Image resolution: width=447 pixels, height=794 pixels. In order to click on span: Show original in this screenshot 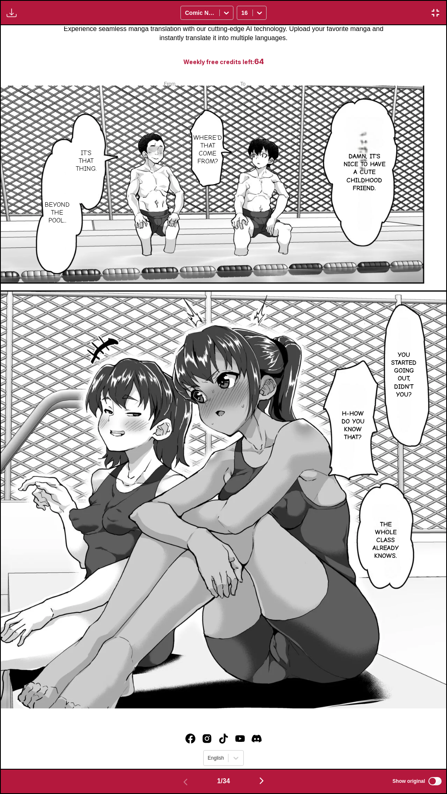, I will do `click(408, 782)`.